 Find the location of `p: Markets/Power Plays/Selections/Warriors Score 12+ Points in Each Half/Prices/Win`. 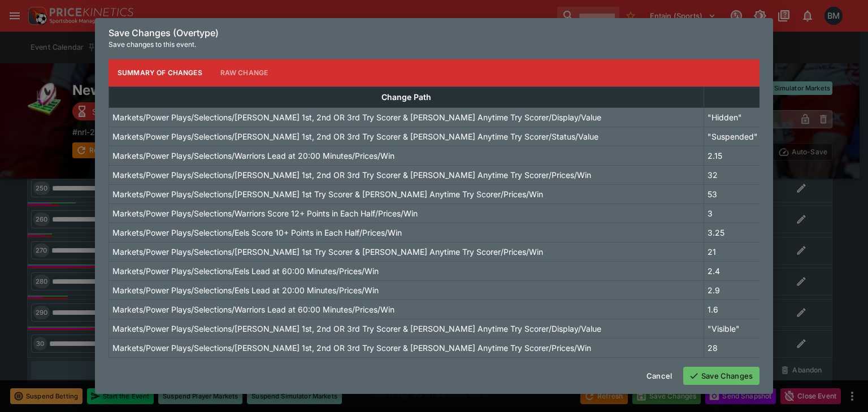

p: Markets/Power Plays/Selections/Warriors Score 12+ Points in Each Half/Prices/Win is located at coordinates (265, 213).